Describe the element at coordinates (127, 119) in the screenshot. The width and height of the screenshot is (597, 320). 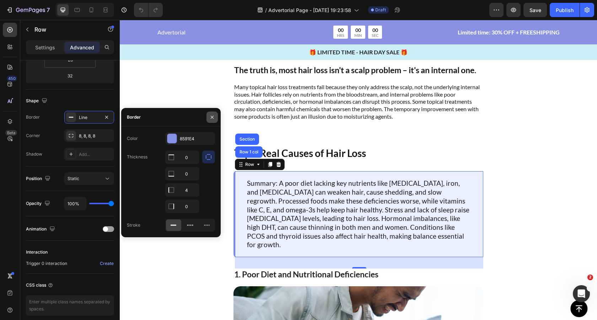
I see `div: Section` at that location.